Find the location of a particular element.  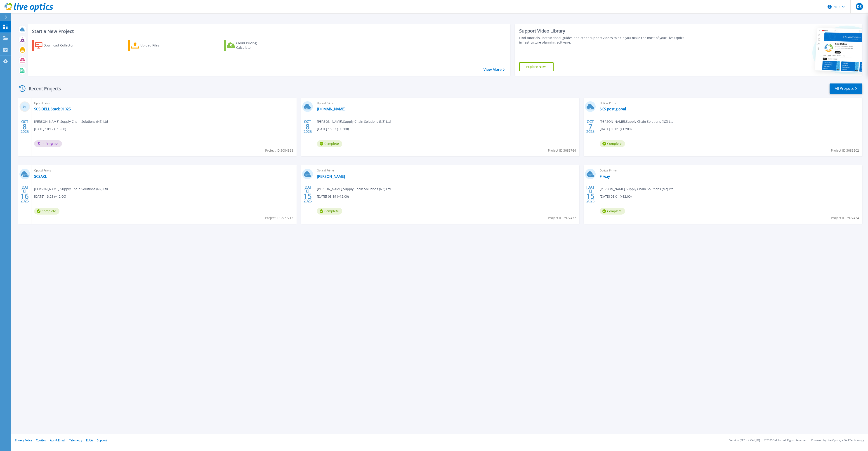

h3: Start a New Project is located at coordinates (268, 32).